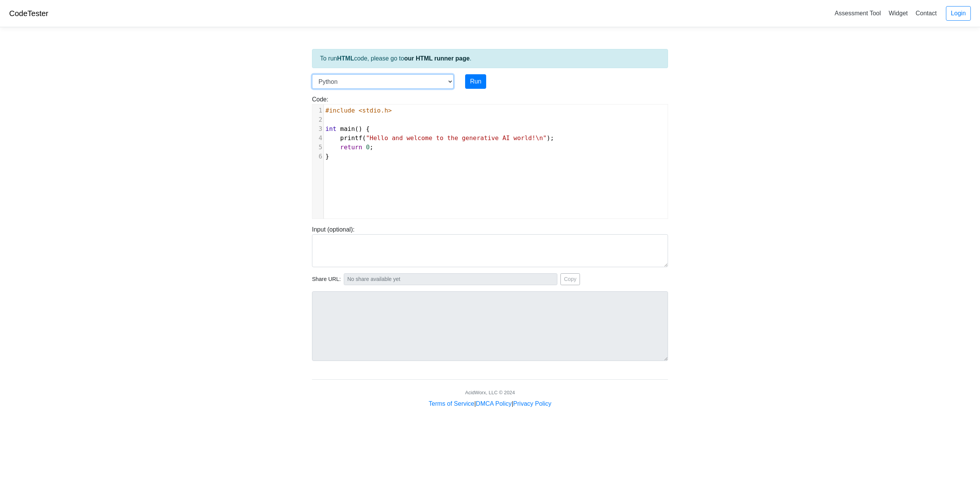  What do you see at coordinates (490, 59) in the screenshot?
I see `div: To run code, please go to .` at bounding box center [490, 59].